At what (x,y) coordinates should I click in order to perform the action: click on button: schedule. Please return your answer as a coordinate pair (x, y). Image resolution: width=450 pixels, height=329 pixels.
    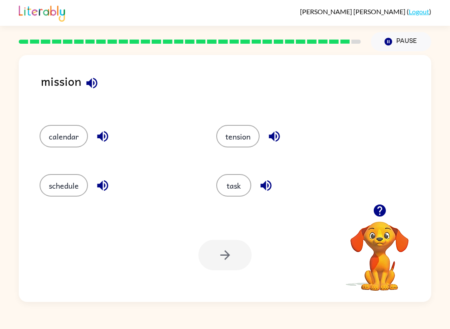
    Looking at the image, I should click on (64, 185).